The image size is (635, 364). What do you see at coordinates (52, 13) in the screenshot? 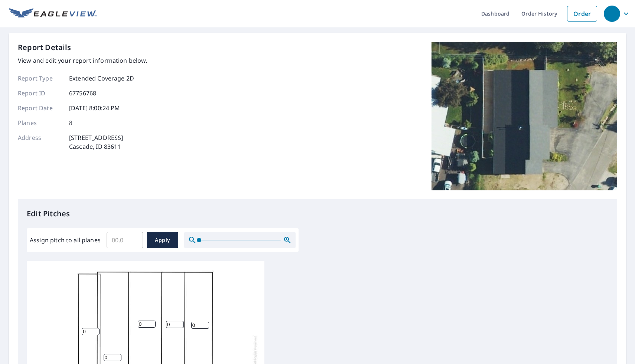
I see `img: EV Logo` at bounding box center [52, 13].